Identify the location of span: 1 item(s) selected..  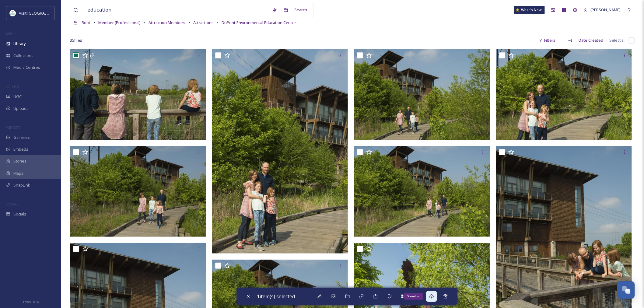
(276, 297).